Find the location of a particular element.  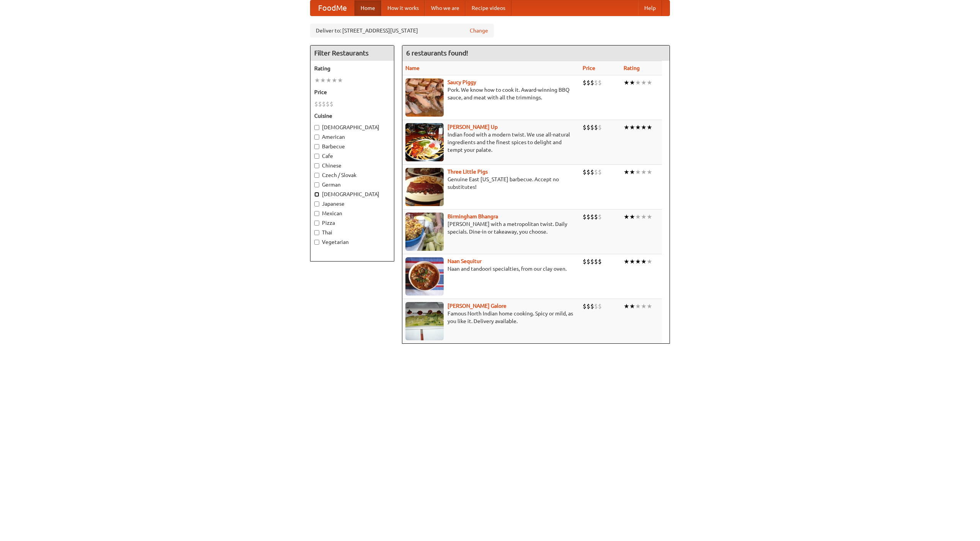

label: Vegetarian is located at coordinates (352, 242).